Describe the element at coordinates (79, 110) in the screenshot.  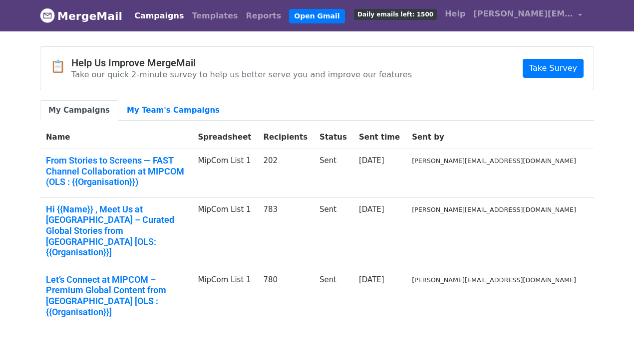
I see `a: My Campaigns` at that location.